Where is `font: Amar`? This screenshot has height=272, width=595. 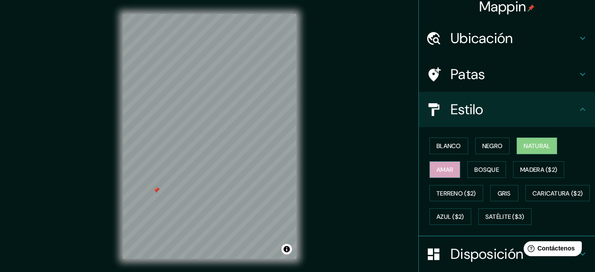 font: Amar is located at coordinates (445, 170).